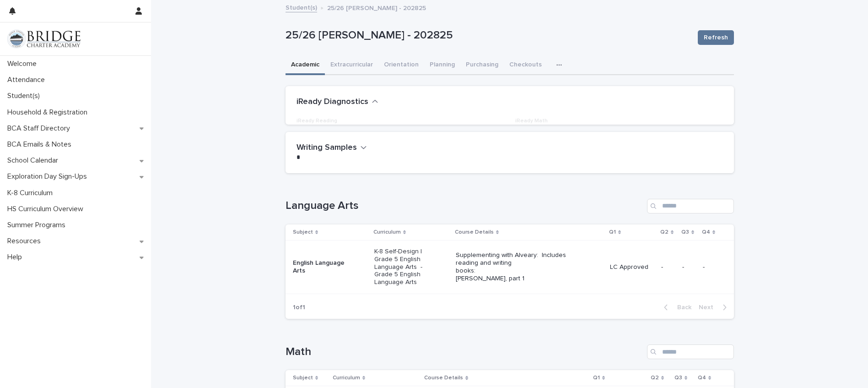  What do you see at coordinates (38, 225) in the screenshot?
I see `p: Summer Programs` at bounding box center [38, 225].